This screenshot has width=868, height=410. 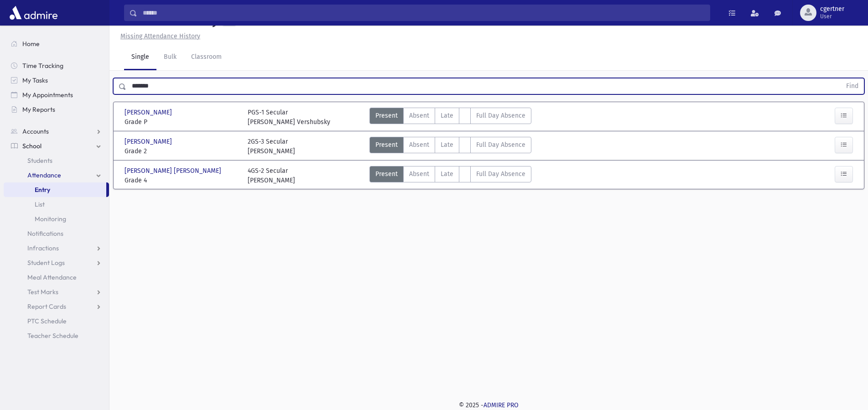 I want to click on span: My Tasks, so click(x=35, y=81).